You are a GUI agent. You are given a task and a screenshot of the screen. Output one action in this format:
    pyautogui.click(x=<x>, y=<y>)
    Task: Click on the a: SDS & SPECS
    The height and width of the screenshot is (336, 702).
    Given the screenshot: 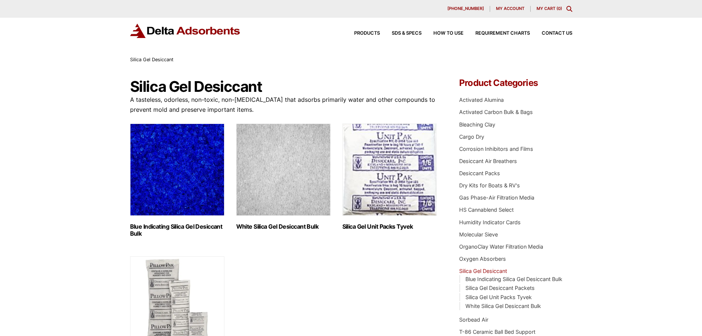 What is the action you would take?
    pyautogui.click(x=400, y=33)
    